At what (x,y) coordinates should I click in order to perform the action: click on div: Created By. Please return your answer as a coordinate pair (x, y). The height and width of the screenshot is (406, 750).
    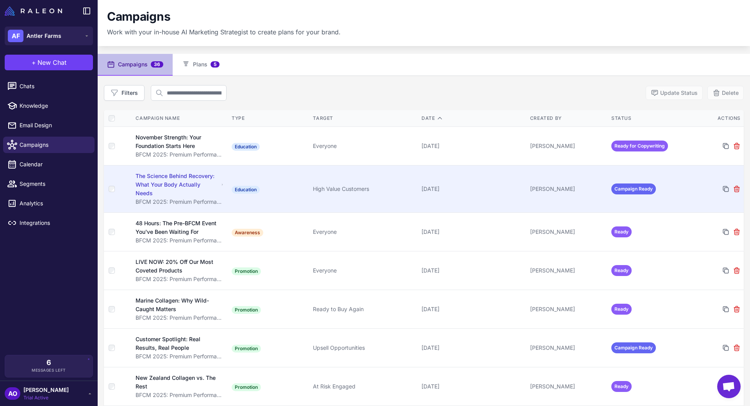
    Looking at the image, I should click on (568, 118).